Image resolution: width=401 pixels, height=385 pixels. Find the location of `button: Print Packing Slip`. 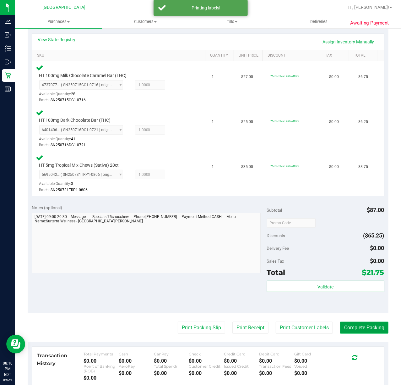

button: Print Packing Slip is located at coordinates (202, 328).